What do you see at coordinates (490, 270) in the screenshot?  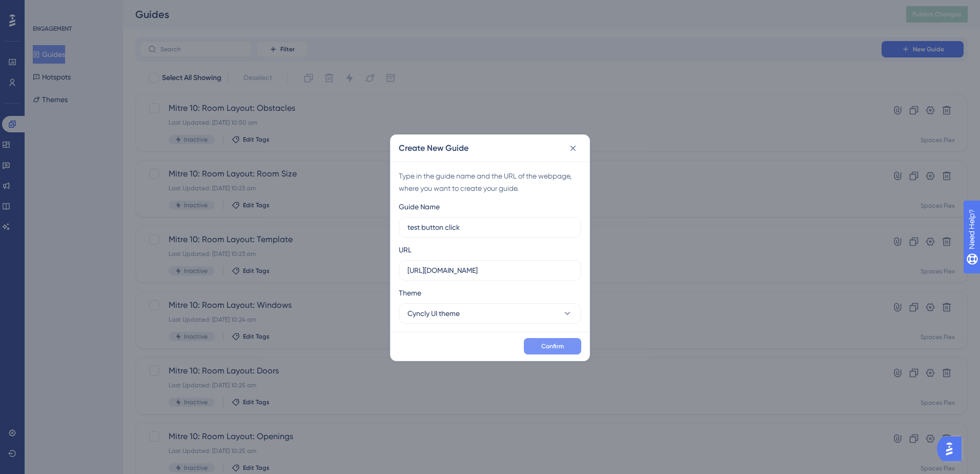 I see `input: https://www.example.com` at bounding box center [490, 270].